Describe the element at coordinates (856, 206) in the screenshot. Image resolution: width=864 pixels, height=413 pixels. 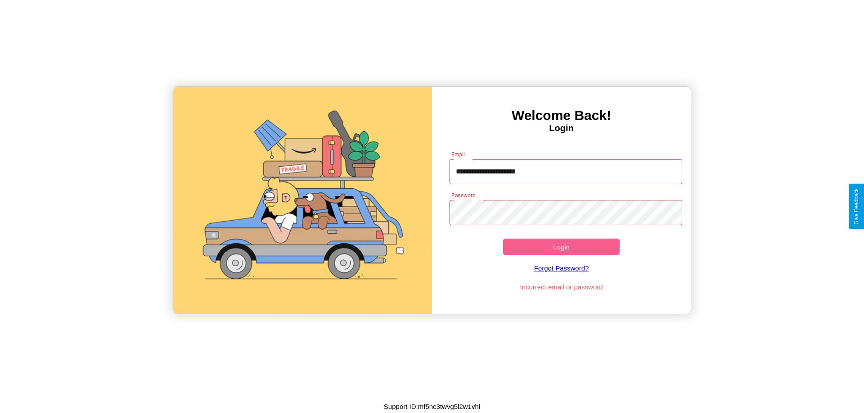
I see `div: Give Feedback` at that location.